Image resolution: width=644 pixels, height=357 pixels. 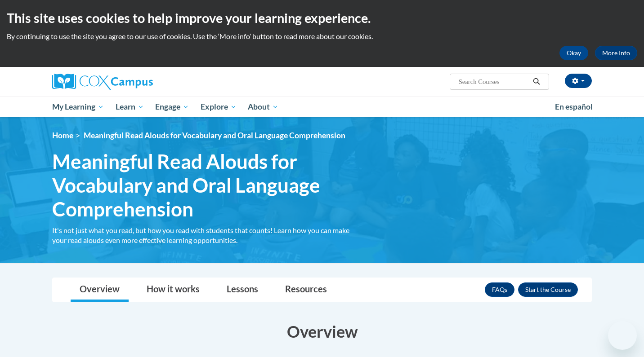 What do you see at coordinates (322, 107) in the screenshot?
I see `div: Main menu` at bounding box center [322, 107].